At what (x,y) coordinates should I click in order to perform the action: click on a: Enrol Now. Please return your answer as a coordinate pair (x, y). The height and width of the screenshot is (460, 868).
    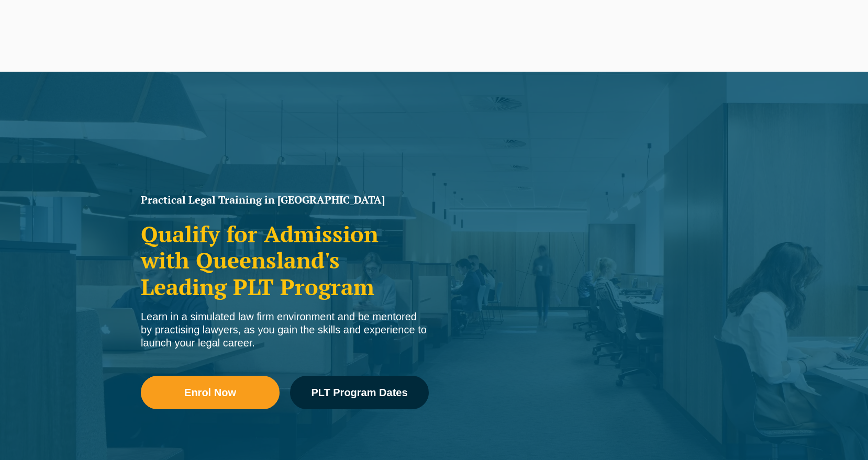
    Looking at the image, I should click on (210, 393).